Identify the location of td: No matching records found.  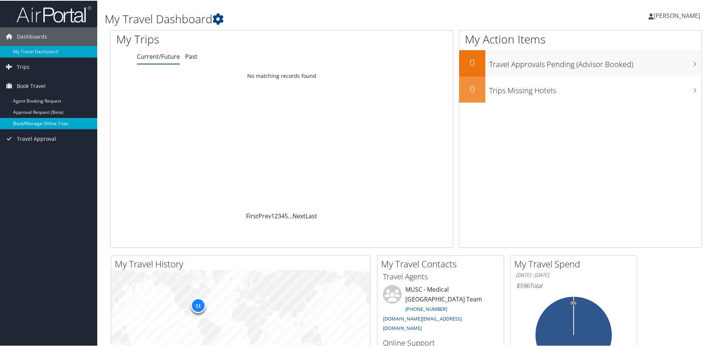
(282, 75).